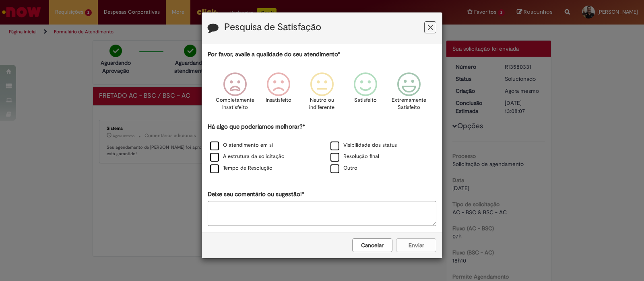 The width and height of the screenshot is (644, 281). I want to click on label: O atendimento em si, so click(242, 145).